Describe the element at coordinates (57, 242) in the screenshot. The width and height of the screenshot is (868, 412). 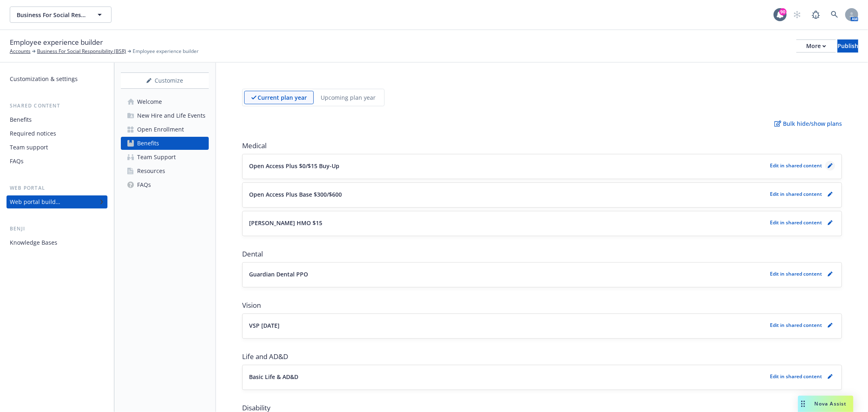
I see `a: Knowledge Bases` at that location.